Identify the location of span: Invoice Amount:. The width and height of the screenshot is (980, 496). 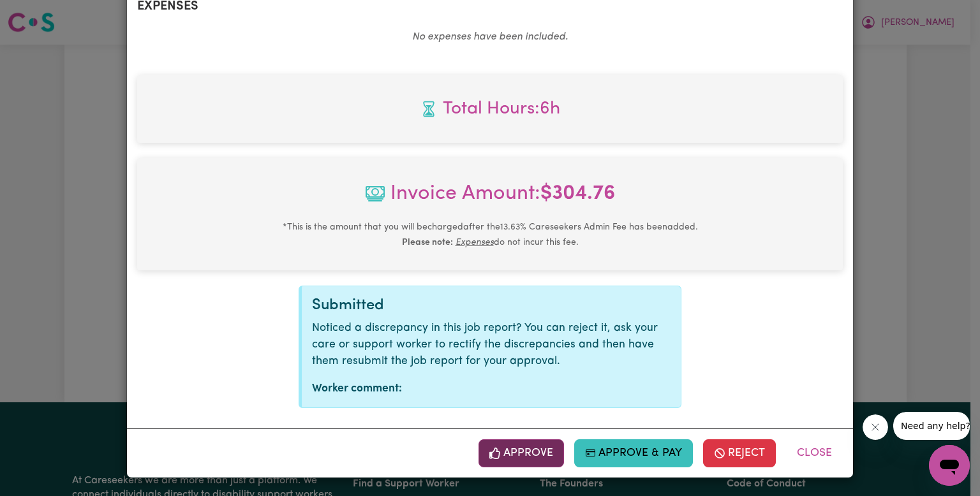
(490, 199).